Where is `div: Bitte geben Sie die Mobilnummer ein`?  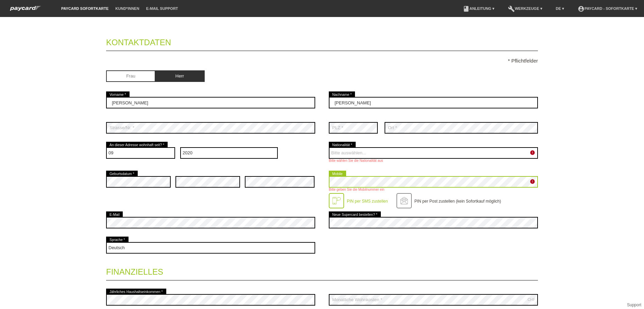 div: Bitte geben Sie die Mobilnummer ein is located at coordinates (433, 190).